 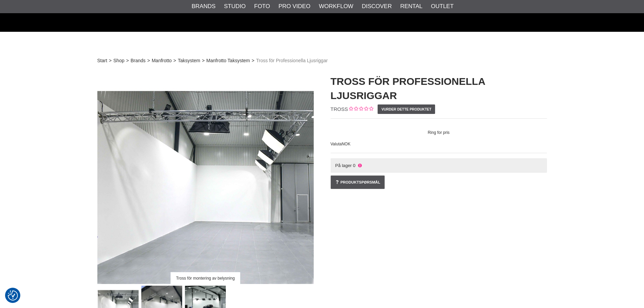 What do you see at coordinates (295, 6) in the screenshot?
I see `a: Pro Video` at bounding box center [295, 6].